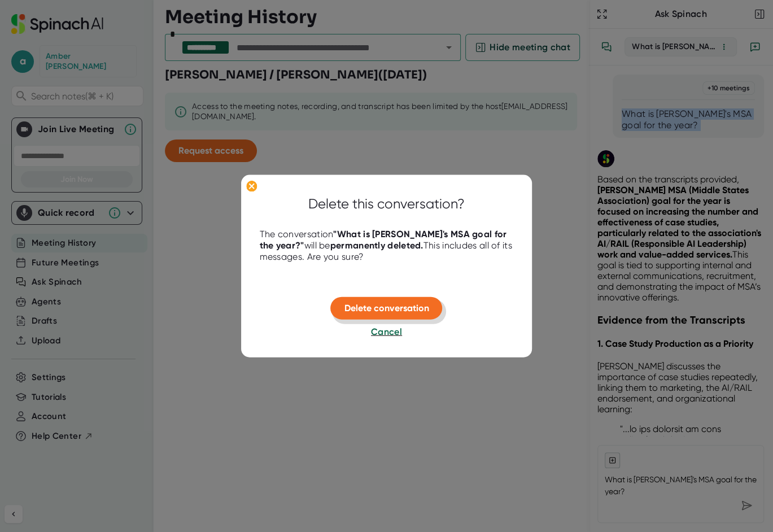 This screenshot has width=773, height=532. What do you see at coordinates (386, 332) in the screenshot?
I see `button: Cancel` at bounding box center [386, 332].